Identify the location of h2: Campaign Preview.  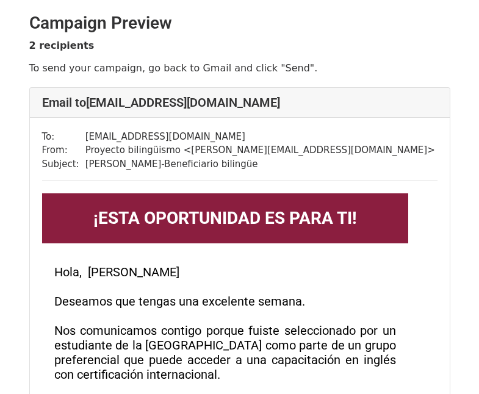
(240, 23).